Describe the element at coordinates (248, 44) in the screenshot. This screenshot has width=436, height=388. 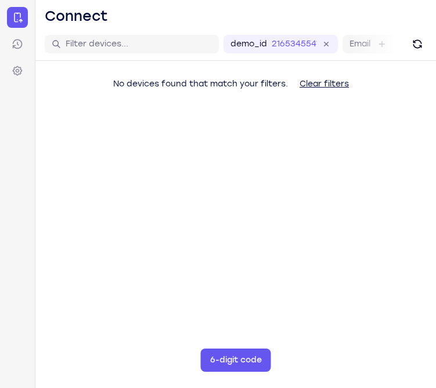
I see `label: demo_id` at that location.